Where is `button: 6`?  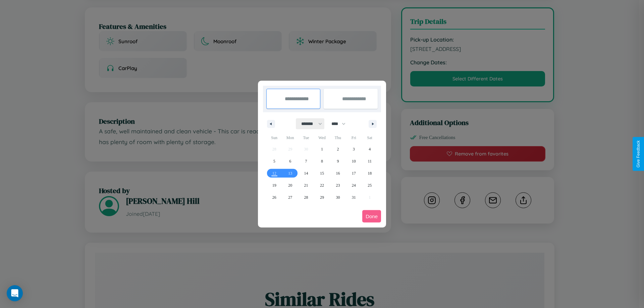
button: 6 is located at coordinates (290, 161).